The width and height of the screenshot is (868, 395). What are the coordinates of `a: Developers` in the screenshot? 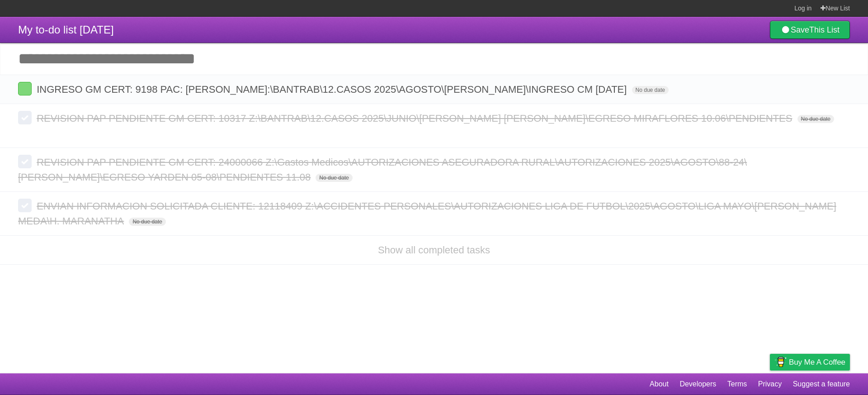 It's located at (698, 384).